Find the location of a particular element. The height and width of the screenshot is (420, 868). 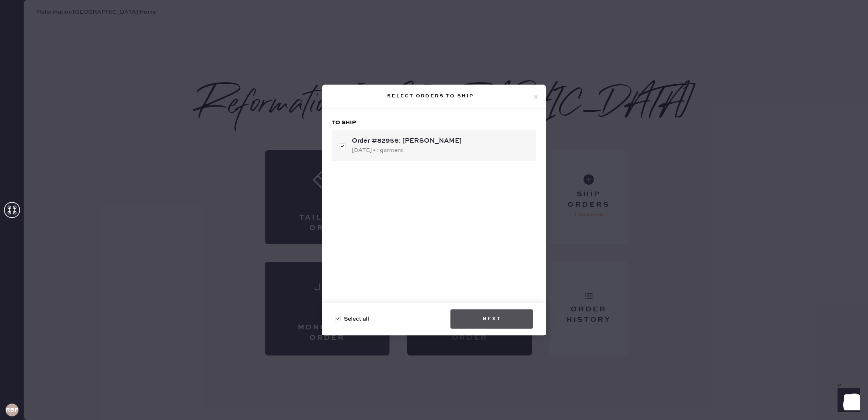

button: Next is located at coordinates (492, 319).